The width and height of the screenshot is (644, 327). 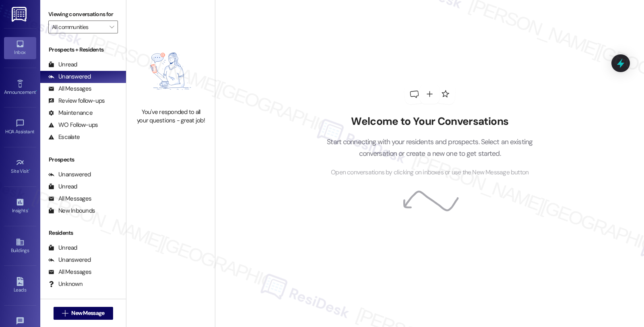 What do you see at coordinates (78, 27) in the screenshot?
I see `input: All communities` at bounding box center [78, 27].